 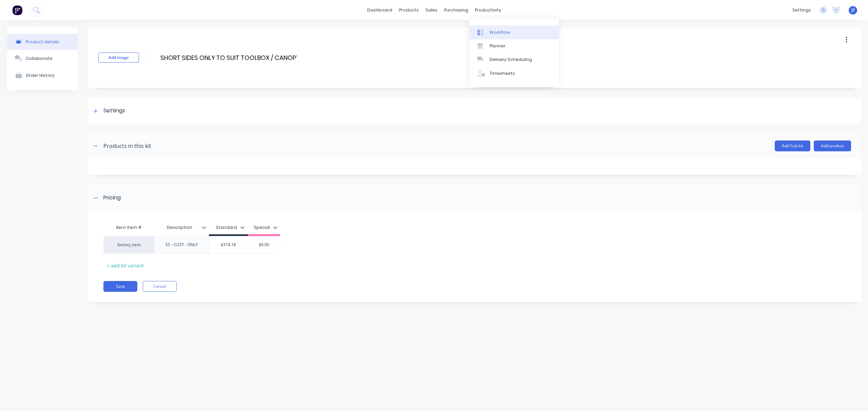 What do you see at coordinates (801, 10) in the screenshot?
I see `div: settings` at bounding box center [801, 10].